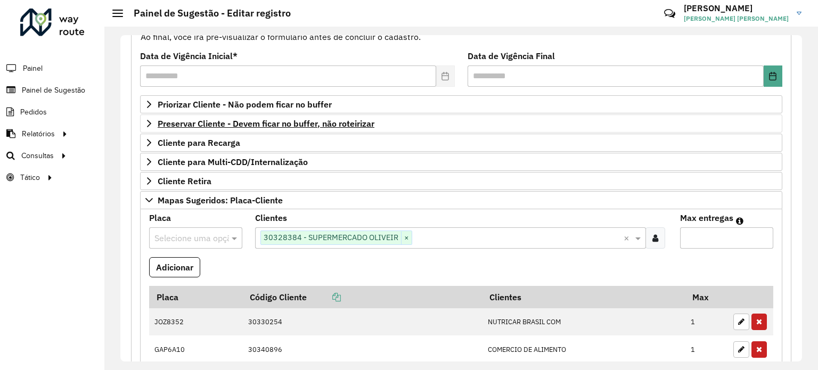 This screenshot has height=370, width=818. I want to click on h2: Painel de Sugestão - Editar registro, so click(207, 13).